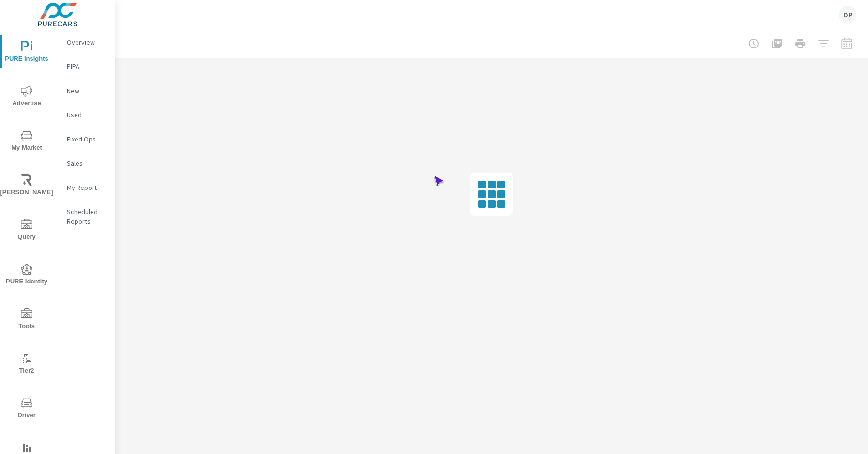 This screenshot has height=454, width=868. Describe the element at coordinates (84, 188) in the screenshot. I see `div: My Report` at that location.